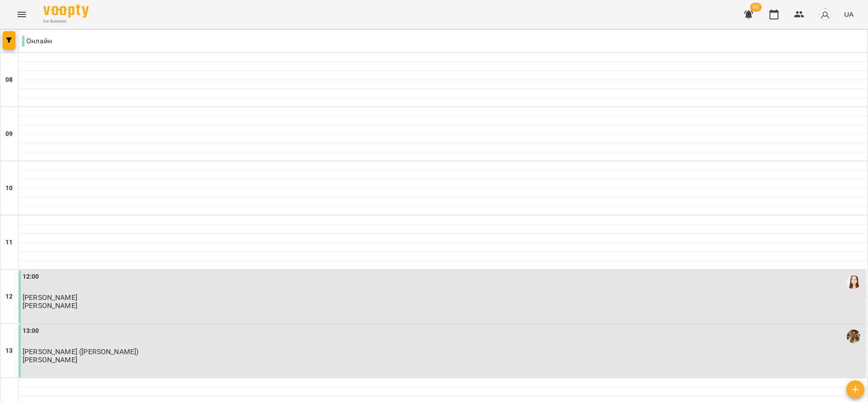 This screenshot has height=402, width=868. What do you see at coordinates (853, 337) in the screenshot?
I see `div: Назаренко Катерина Андріївна` at bounding box center [853, 337].